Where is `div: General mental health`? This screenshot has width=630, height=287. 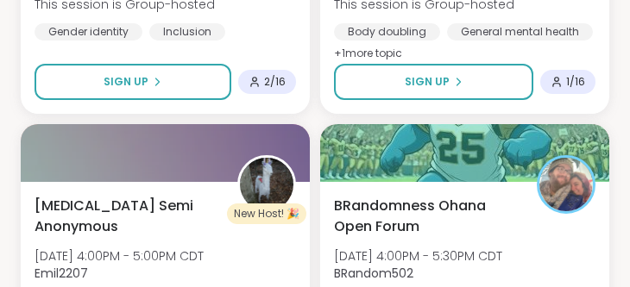 div: General mental health is located at coordinates (520, 32).